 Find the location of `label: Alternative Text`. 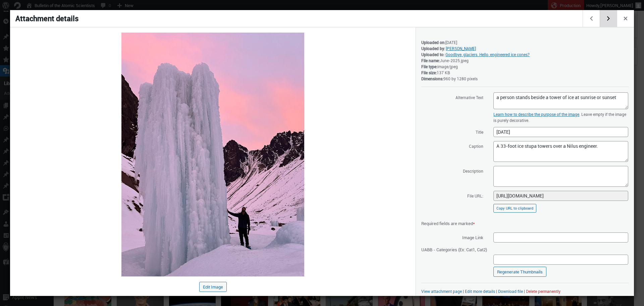

label: Alternative Text is located at coordinates (452, 97).